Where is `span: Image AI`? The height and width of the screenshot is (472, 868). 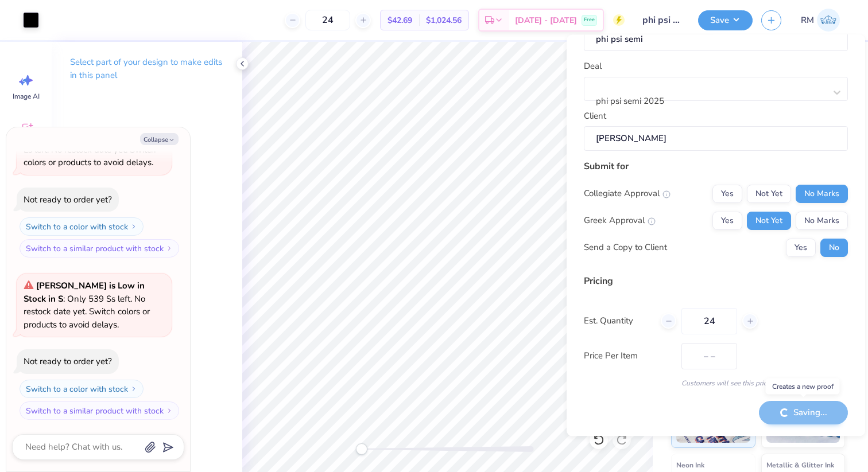 span: Image AI is located at coordinates (26, 96).